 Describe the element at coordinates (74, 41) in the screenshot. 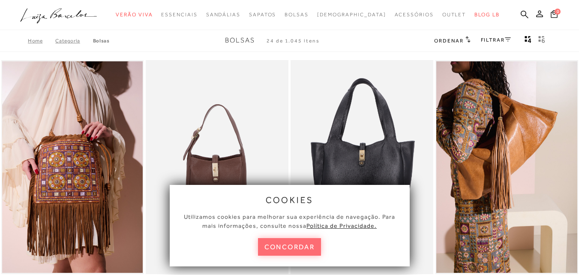

I see `a: Categoria` at that location.